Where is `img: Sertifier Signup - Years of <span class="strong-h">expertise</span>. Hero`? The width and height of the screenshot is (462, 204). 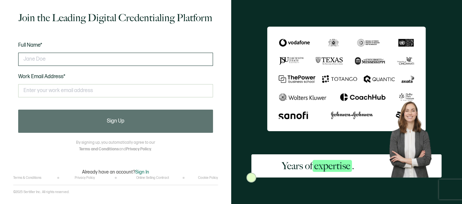 img: Sertifier Signup - Years of <span class="strong-h">expertise</span>. Hero is located at coordinates (413, 137).